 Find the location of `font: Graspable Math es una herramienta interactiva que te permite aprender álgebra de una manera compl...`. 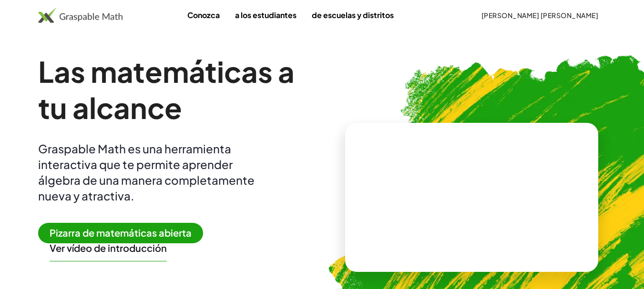

font: Graspable Math es una herramienta interactiva que te permite aprender álgebra de una manera compl... is located at coordinates (146, 172).